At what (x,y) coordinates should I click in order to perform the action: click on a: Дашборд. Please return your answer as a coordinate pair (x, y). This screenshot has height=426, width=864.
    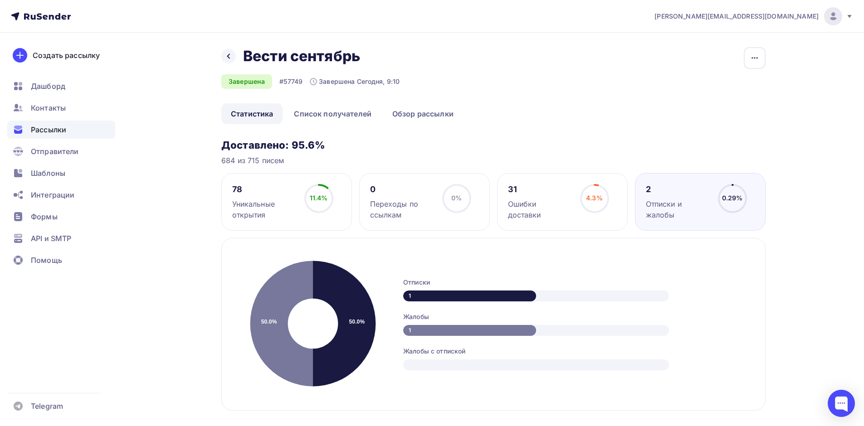
    Looking at the image, I should click on (61, 86).